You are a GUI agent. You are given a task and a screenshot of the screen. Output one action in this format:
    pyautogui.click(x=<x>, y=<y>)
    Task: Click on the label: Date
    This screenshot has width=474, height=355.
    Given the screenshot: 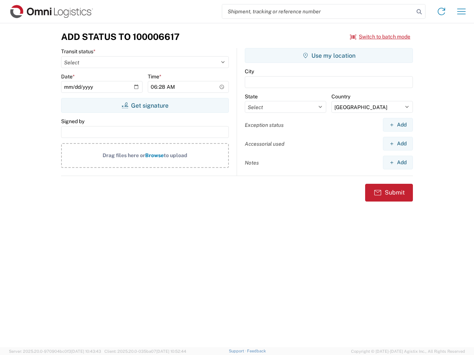 What is the action you would take?
    pyautogui.click(x=68, y=77)
    